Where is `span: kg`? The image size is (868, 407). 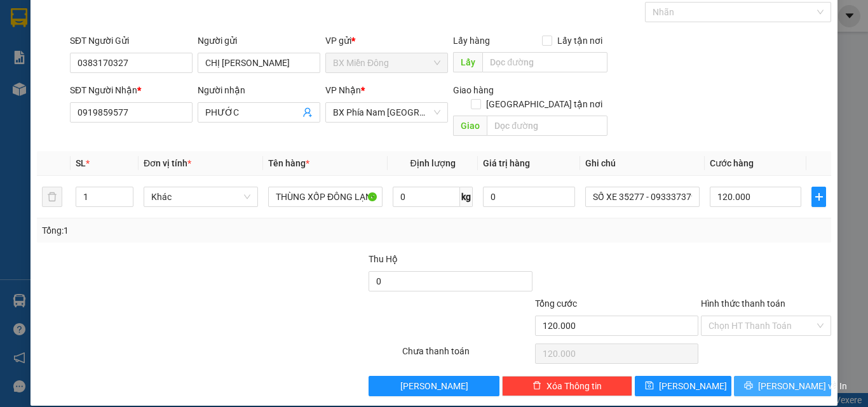 span: kg is located at coordinates (466, 197).